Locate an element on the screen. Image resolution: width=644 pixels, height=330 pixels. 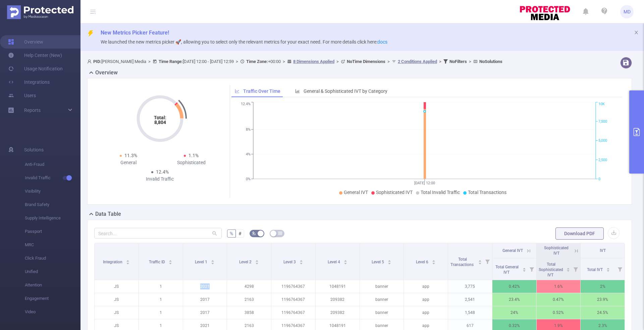
tspan: Total: is located at coordinates (159, 118).